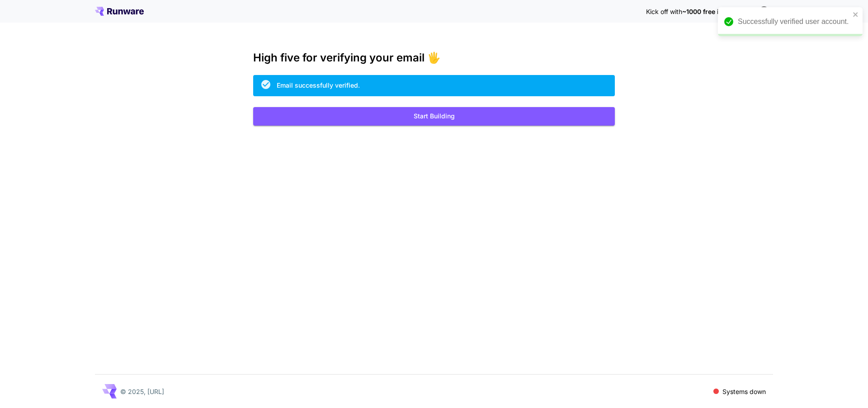  Describe the element at coordinates (716, 11) in the screenshot. I see `span: ~1000 free images! 🎈` at that location.